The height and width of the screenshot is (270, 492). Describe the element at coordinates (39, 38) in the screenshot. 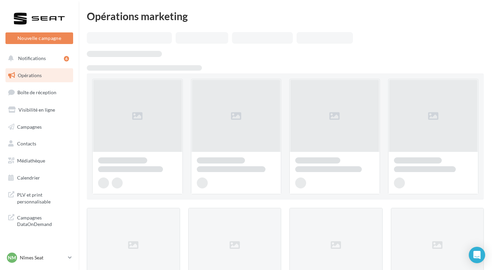

I see `button: Nouvelle campagne` at that location.